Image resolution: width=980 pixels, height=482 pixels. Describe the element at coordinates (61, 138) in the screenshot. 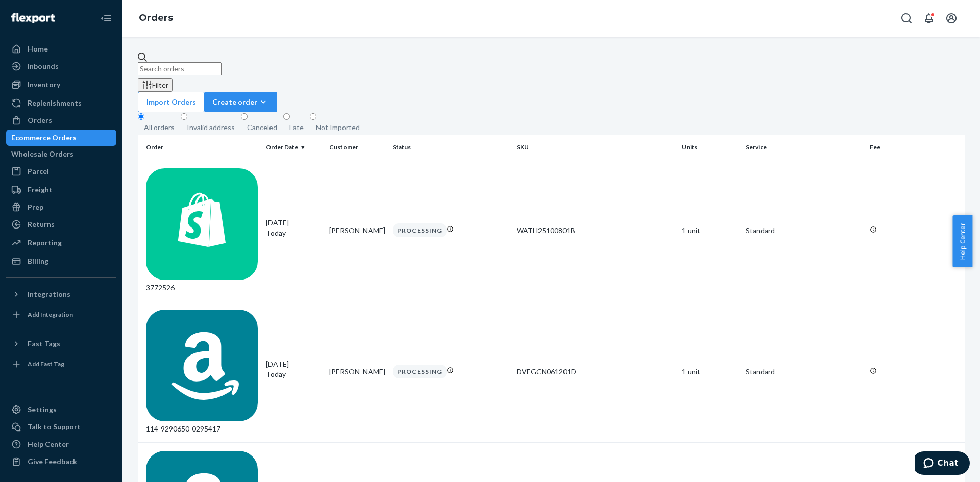

I see `a: Ecommerce Orders` at that location.